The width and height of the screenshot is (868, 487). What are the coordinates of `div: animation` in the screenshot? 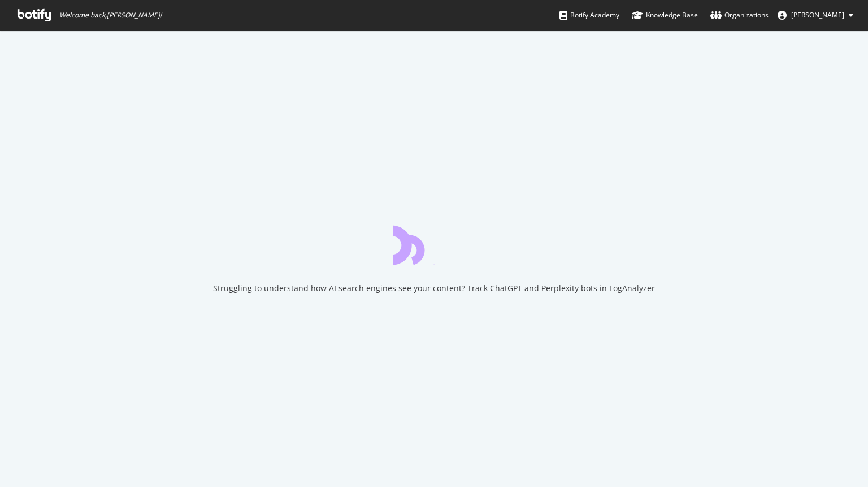 It's located at (434, 244).